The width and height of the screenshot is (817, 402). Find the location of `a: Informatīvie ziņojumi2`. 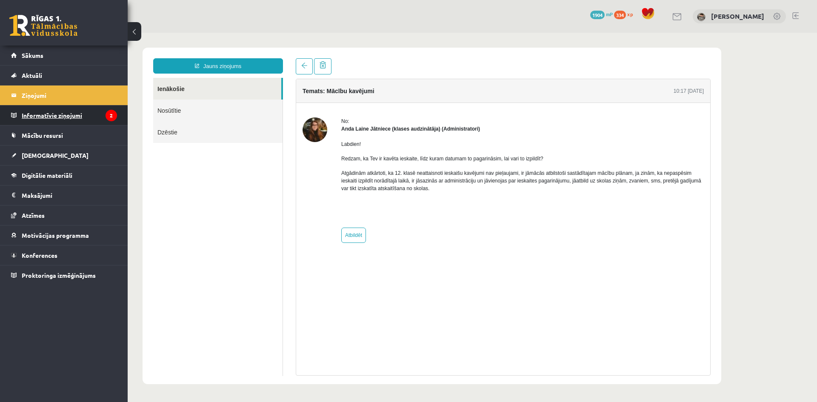

a: Informatīvie ziņojumi2 is located at coordinates (64, 115).